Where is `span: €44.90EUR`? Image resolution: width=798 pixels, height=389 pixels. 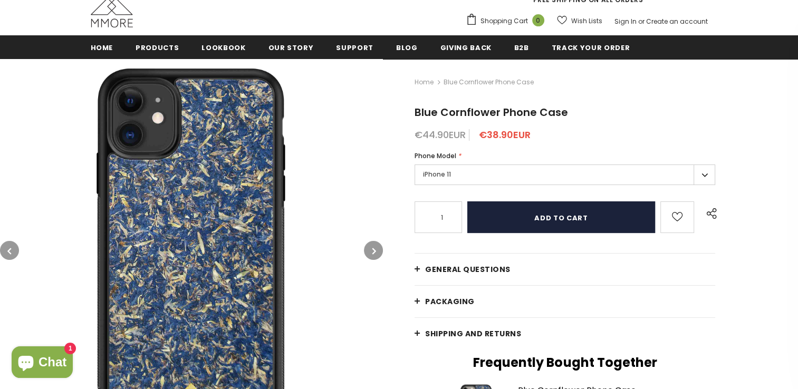
span: €44.90EUR is located at coordinates (440, 134).